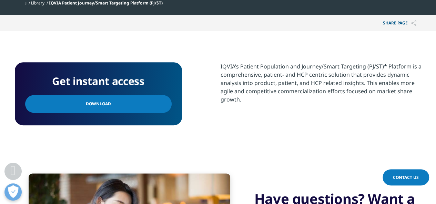 Image resolution: width=436 pixels, height=204 pixels. I want to click on h4: Get instant access, so click(98, 81).